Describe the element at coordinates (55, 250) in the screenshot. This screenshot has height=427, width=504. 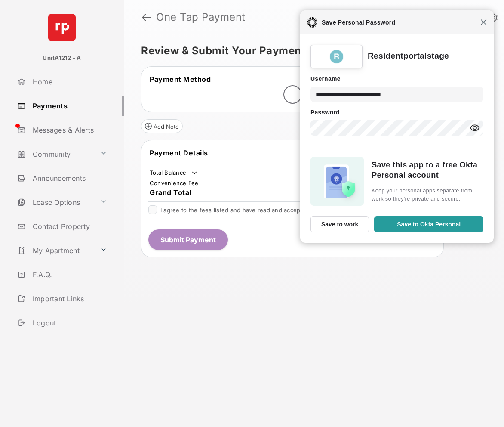
I see `a: My Apartment` at that location.